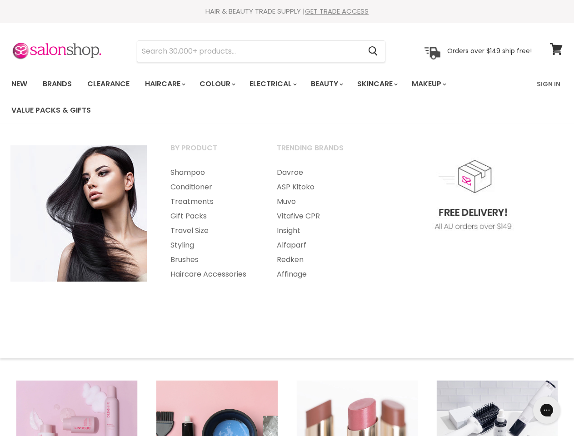 This screenshot has height=436, width=574. What do you see at coordinates (318, 202) in the screenshot?
I see `a: Muvo` at bounding box center [318, 202].